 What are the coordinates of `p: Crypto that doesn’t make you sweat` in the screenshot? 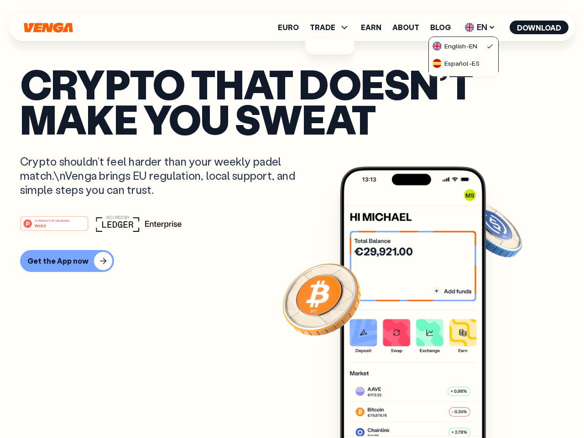 It's located at (292, 101).